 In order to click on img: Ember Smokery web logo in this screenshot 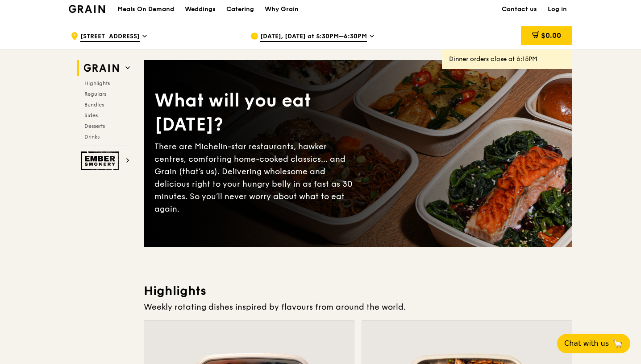, I will do `click(102, 161)`.